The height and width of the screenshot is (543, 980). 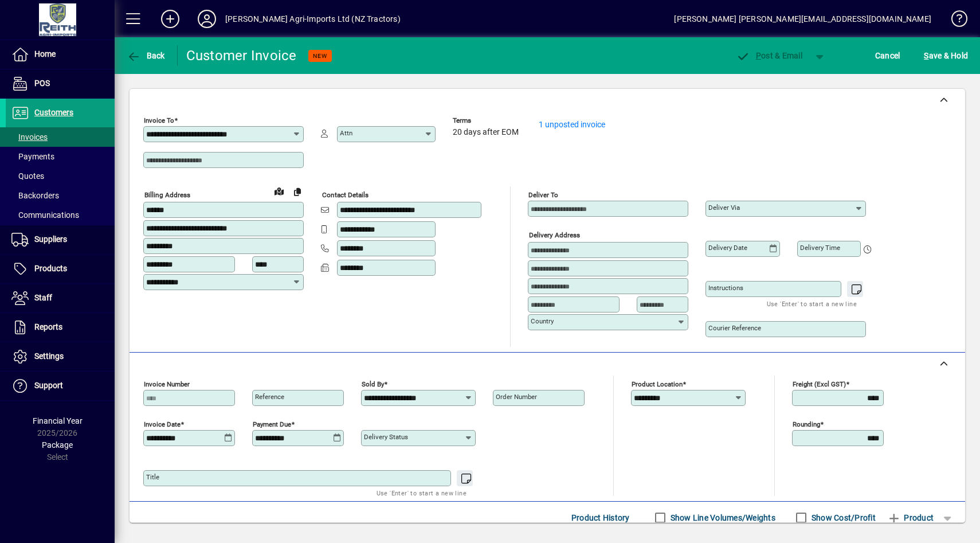 What do you see at coordinates (818, 384) in the screenshot?
I see `mat-label: Freight (excl GST)` at bounding box center [818, 384].